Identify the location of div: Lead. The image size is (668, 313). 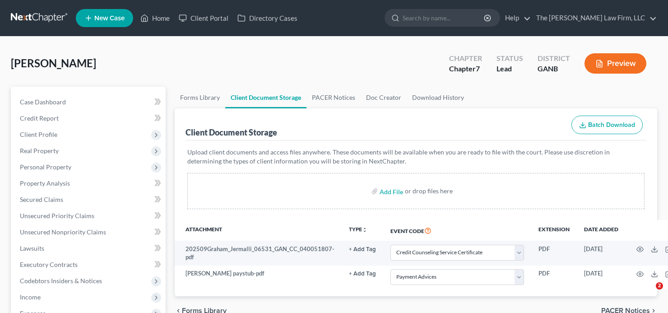
(510, 69).